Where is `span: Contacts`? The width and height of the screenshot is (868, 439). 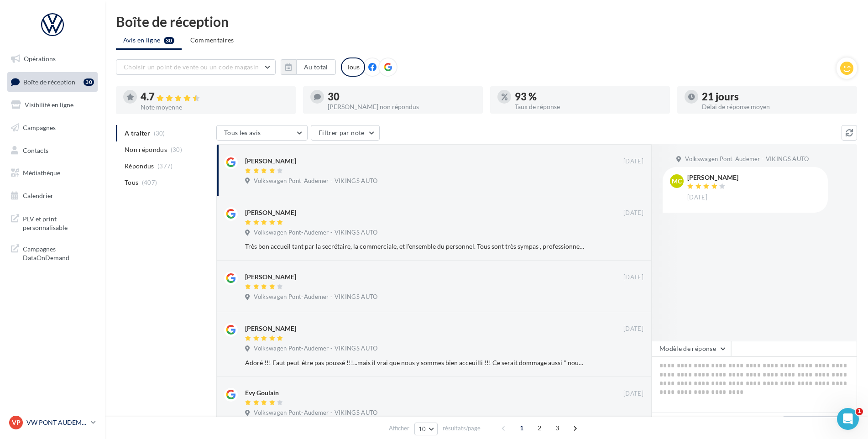 span: Contacts is located at coordinates (36, 150).